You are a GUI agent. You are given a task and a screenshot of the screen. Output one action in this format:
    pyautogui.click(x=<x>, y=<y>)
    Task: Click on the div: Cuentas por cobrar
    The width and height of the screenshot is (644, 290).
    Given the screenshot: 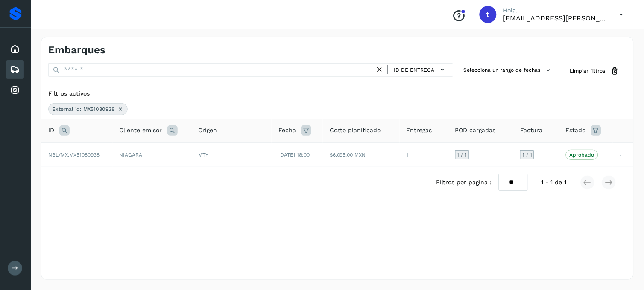 What is the action you would take?
    pyautogui.click(x=15, y=90)
    